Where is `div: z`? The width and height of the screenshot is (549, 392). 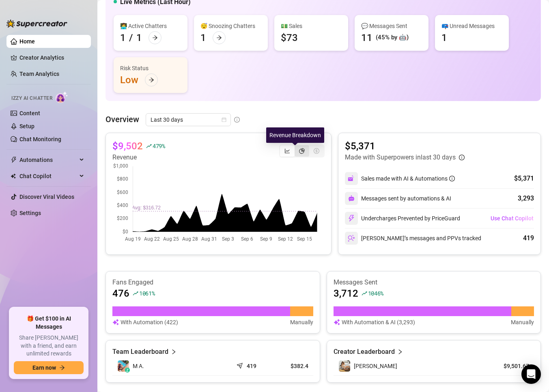
div: z is located at coordinates (127, 370).